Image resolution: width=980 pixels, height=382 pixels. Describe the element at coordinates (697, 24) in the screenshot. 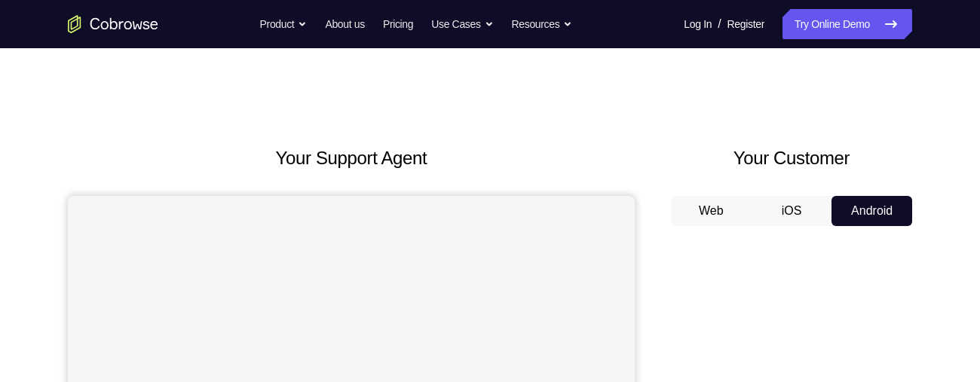

I see `a: Log In` at that location.